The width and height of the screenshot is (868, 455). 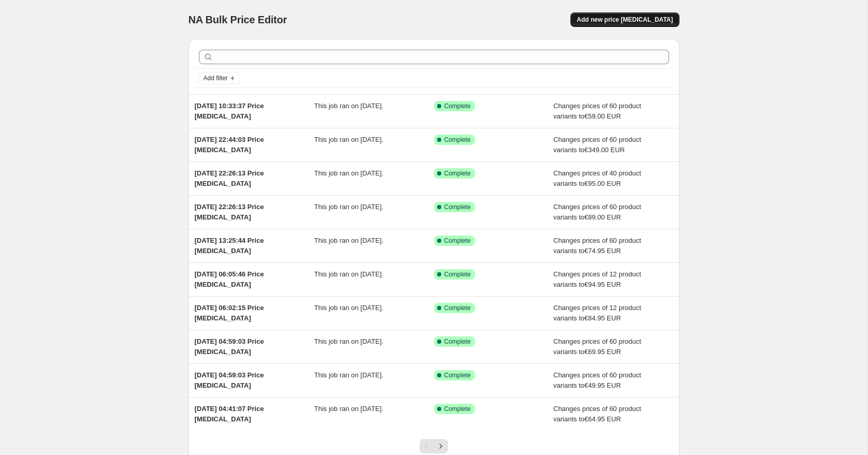 I want to click on button: Add filter, so click(x=220, y=78).